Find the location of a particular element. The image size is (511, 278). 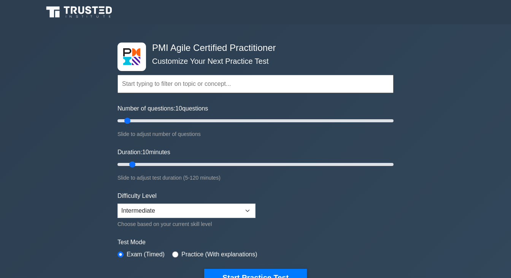

input: Start typing to filter on topic or concept... is located at coordinates (255, 84).